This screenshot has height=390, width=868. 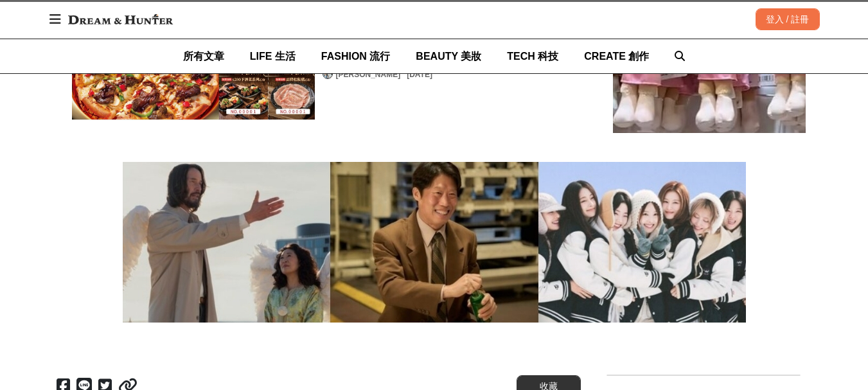 I want to click on span: CREATE 創作, so click(x=617, y=56).